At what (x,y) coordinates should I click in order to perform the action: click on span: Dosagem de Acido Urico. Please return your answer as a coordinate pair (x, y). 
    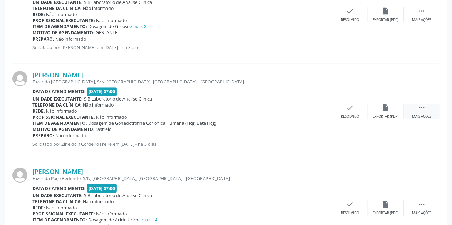
    Looking at the image, I should click on (123, 220).